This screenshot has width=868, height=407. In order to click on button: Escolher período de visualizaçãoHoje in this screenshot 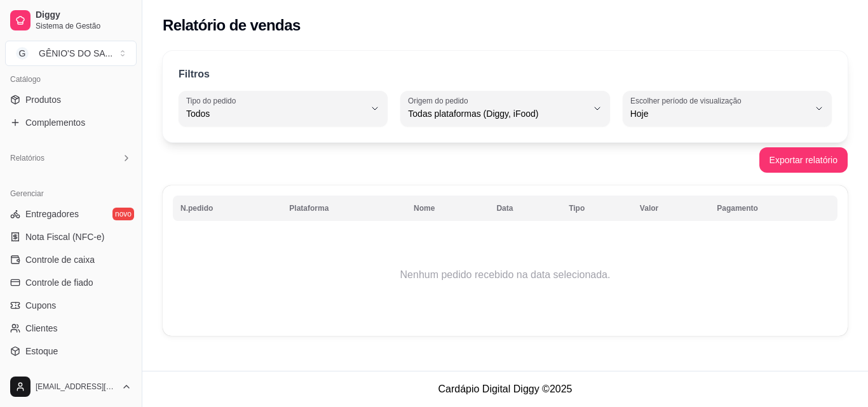, I will do `click(727, 108)`.